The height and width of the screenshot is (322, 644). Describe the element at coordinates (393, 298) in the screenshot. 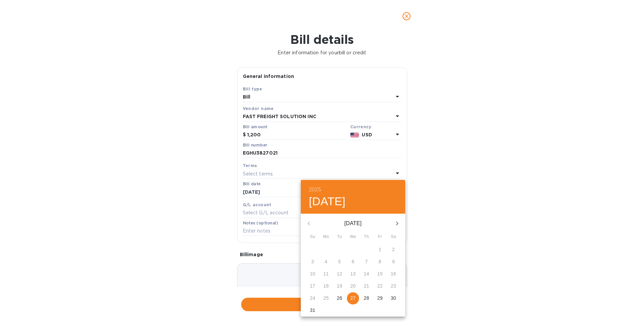

I see `p: 30` at that location.